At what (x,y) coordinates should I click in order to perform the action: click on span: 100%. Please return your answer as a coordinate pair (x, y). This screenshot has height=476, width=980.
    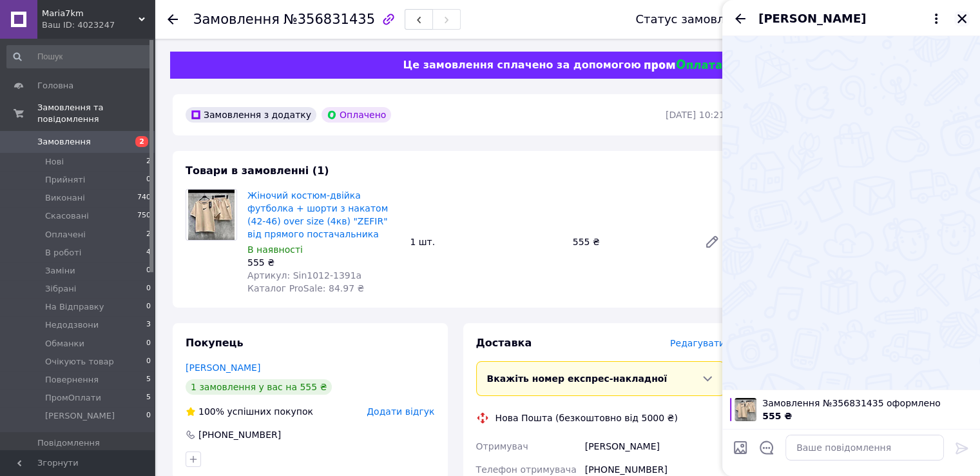
    Looking at the image, I should click on (211, 411).